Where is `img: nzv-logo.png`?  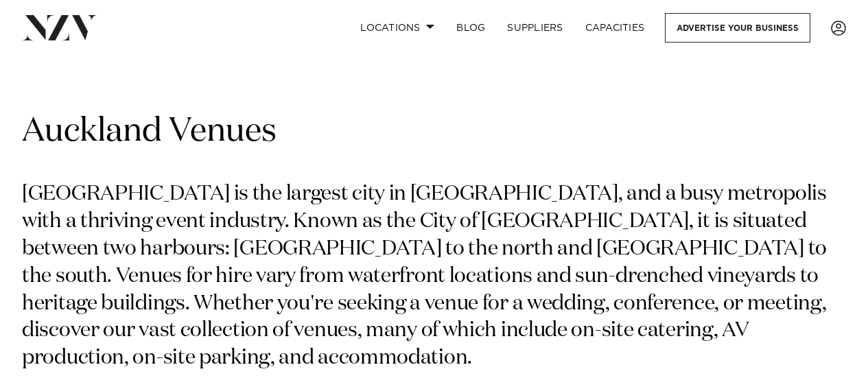 img: nzv-logo.png is located at coordinates (59, 28).